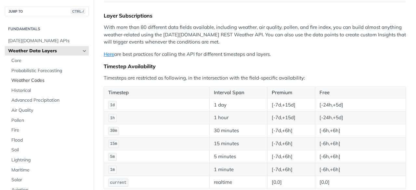  I want to click on span: Soil, so click(49, 150).